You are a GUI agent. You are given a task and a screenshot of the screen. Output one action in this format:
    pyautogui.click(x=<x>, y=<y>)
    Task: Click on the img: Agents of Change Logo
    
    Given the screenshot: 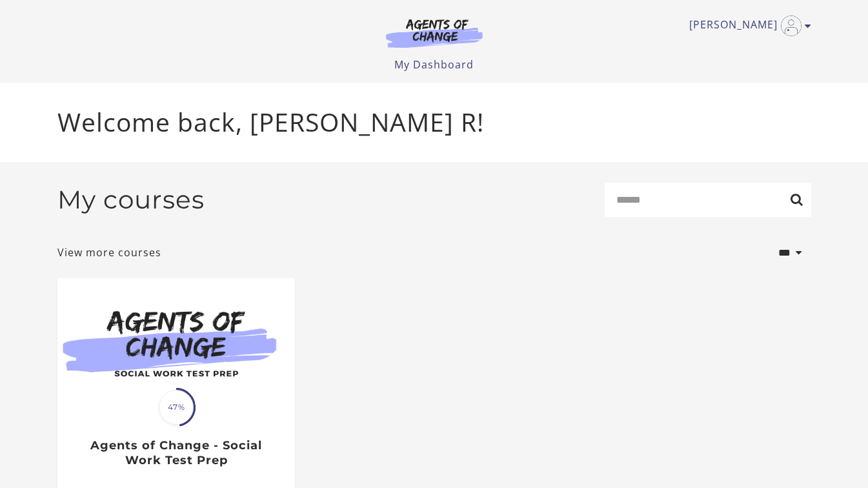 What is the action you would take?
    pyautogui.click(x=434, y=33)
    